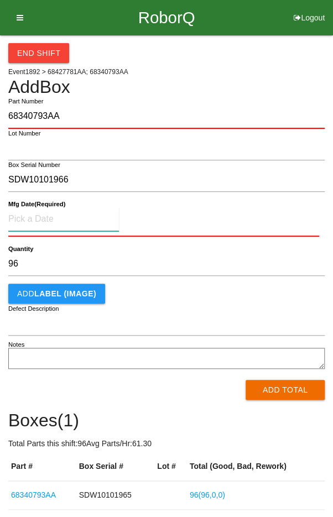  I want to click on button: End Shift, so click(39, 53).